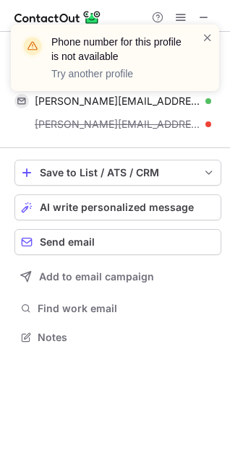 The width and height of the screenshot is (230, 461). What do you see at coordinates (118, 337) in the screenshot?
I see `button: Notes` at bounding box center [118, 337].